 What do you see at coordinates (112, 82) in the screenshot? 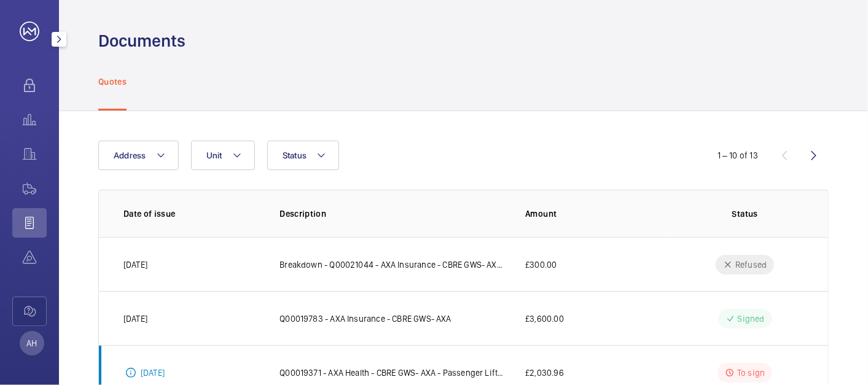
I see `p: Quotes` at bounding box center [112, 82].